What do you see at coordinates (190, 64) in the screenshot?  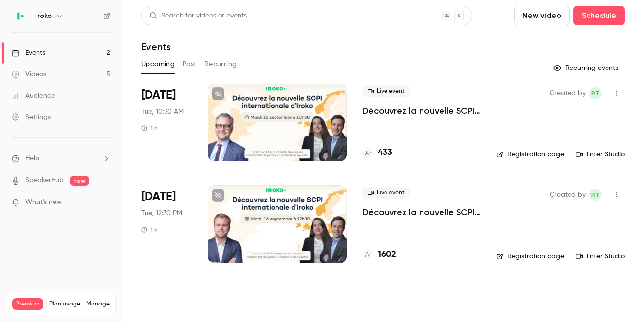 I see `button: Past` at bounding box center [190, 64].